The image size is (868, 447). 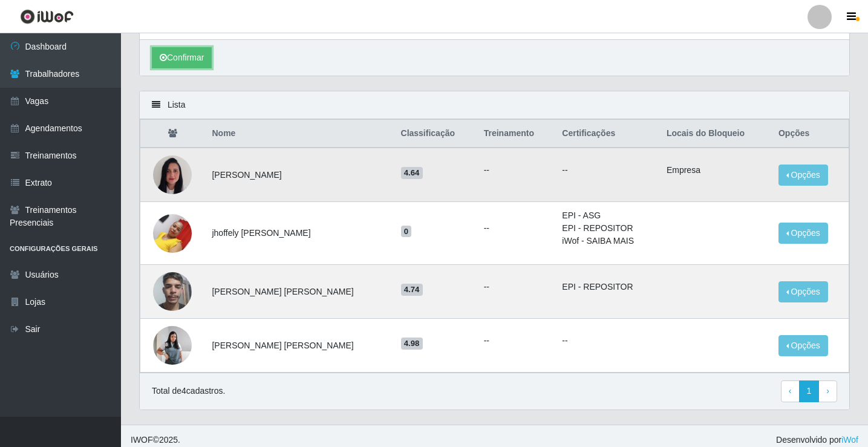 I want to click on a: Previous, so click(x=790, y=391).